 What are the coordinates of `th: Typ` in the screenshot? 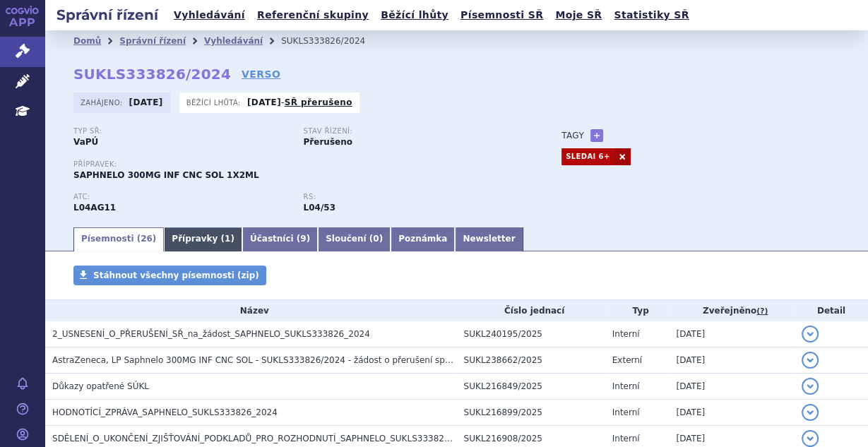 It's located at (637, 311).